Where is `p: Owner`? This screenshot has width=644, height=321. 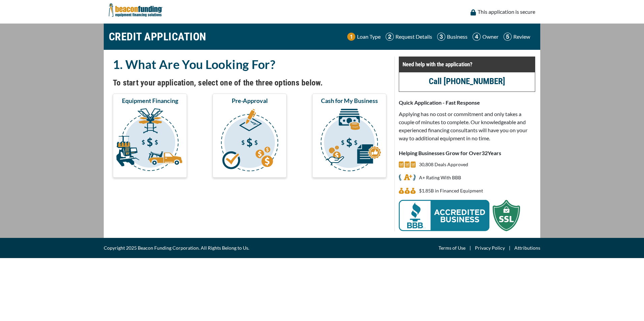 p: Owner is located at coordinates (490, 37).